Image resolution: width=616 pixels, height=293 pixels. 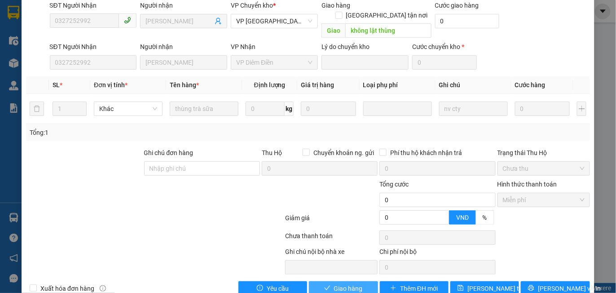 What do you see at coordinates (437, 253) in the screenshot?
I see `div: Chi phí nội bộ` at bounding box center [437, 253].